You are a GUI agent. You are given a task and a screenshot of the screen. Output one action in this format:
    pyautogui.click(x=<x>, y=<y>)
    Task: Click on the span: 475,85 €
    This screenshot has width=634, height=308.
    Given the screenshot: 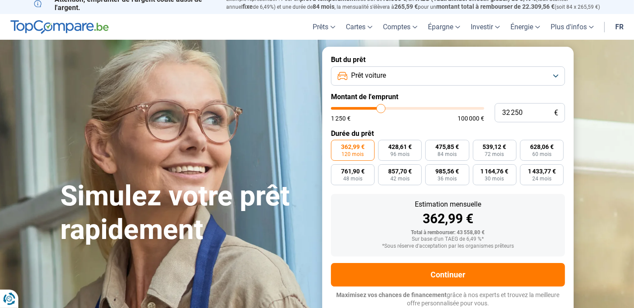 What is the action you would take?
    pyautogui.click(x=447, y=147)
    